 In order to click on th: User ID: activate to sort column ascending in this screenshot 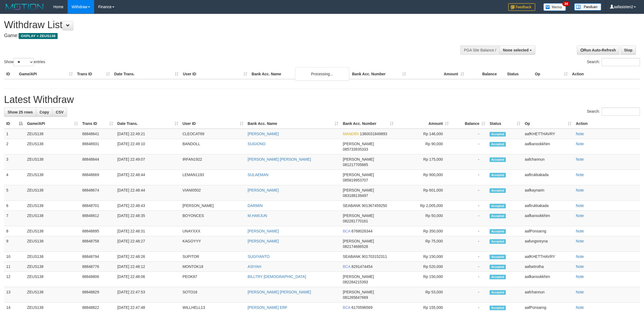, I will do `click(213, 124)`.